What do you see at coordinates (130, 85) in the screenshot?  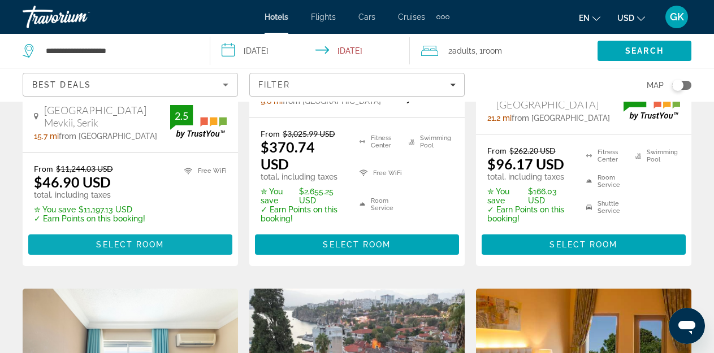 I see `mat-select: Sort by` at bounding box center [130, 85].